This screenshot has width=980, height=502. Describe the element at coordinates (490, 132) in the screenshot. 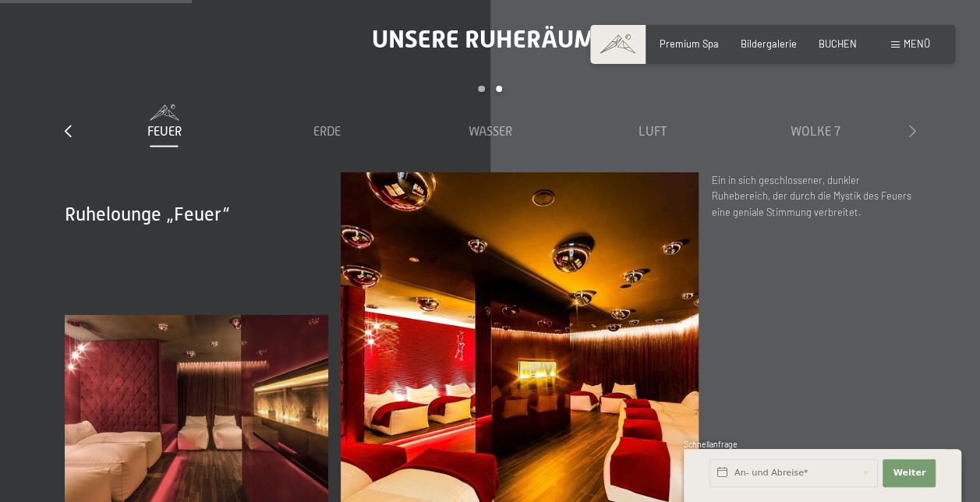

I see `span: Wasser` at that location.